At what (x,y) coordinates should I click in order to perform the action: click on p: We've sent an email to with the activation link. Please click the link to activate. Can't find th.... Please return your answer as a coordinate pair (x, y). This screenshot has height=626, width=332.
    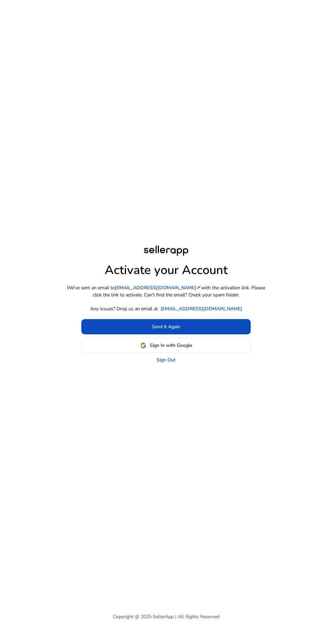
    Looking at the image, I should click on (166, 291).